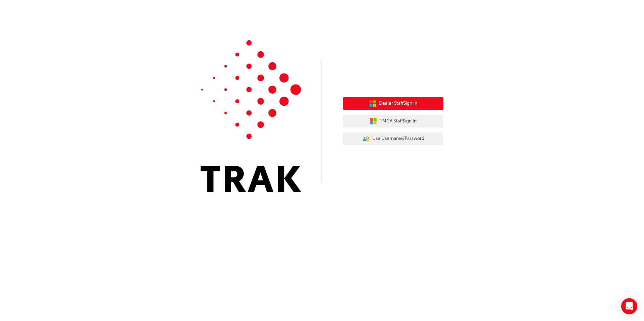  Describe the element at coordinates (398, 121) in the screenshot. I see `span: TMCA Staff Sign In` at that location.